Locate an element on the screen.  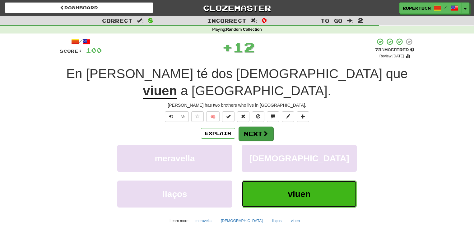
button: Favorite sentence (alt+f) is located at coordinates (197, 117).